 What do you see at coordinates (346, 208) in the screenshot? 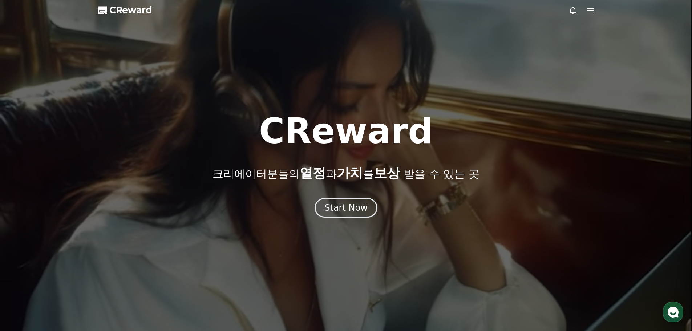
I see `a: Start Now` at bounding box center [346, 208].